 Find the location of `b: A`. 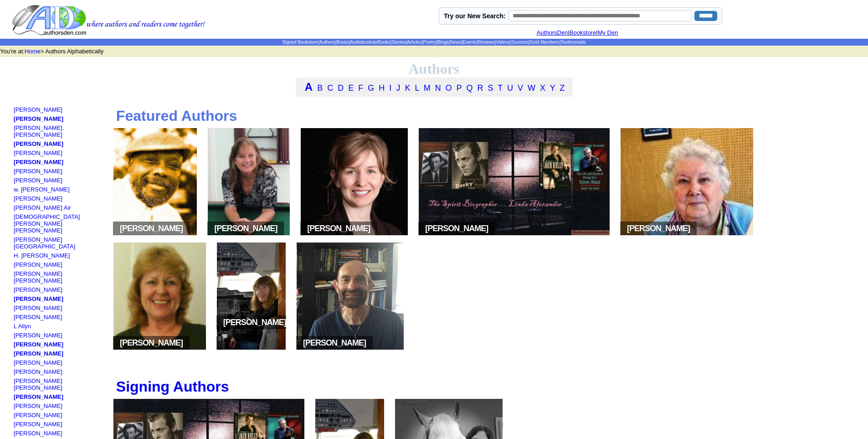

b: A is located at coordinates (308, 86).